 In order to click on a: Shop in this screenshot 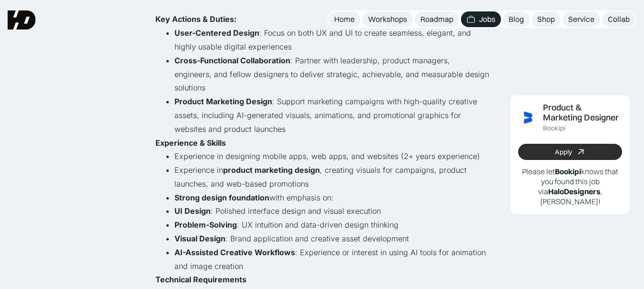, I will do `click(546, 19)`.